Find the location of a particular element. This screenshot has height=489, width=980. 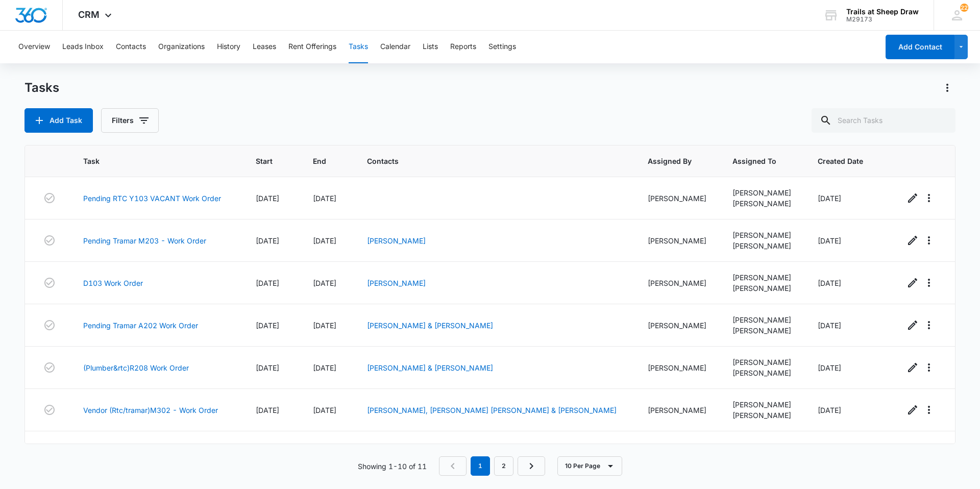

a: Next Page is located at coordinates (531, 466).